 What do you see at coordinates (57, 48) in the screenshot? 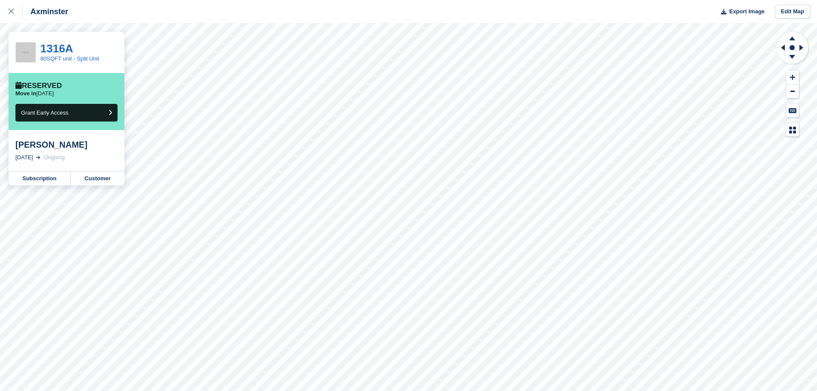
I see `a: 1316A` at bounding box center [57, 48].